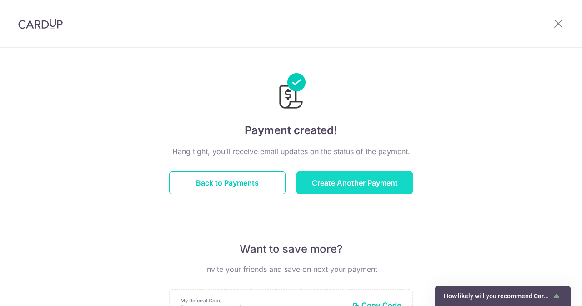 The height and width of the screenshot is (306, 582). Describe the element at coordinates (503, 296) in the screenshot. I see `button: Show survey - How likely will you recommend CardUp to a friend?` at that location.